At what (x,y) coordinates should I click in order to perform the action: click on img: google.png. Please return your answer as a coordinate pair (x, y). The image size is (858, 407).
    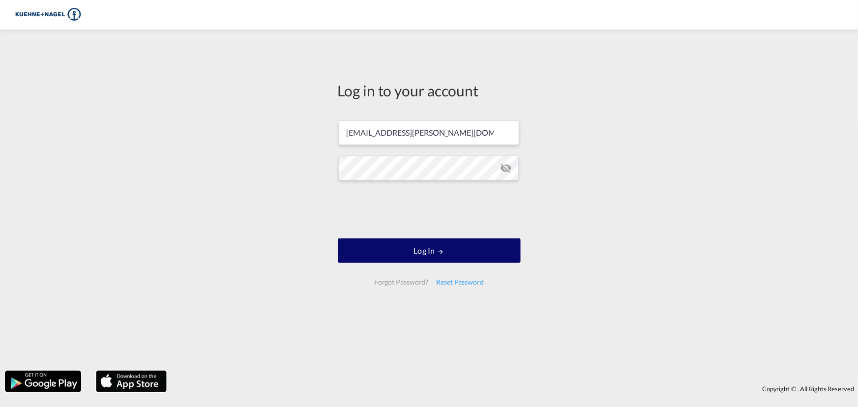
    Looking at the image, I should click on (43, 381).